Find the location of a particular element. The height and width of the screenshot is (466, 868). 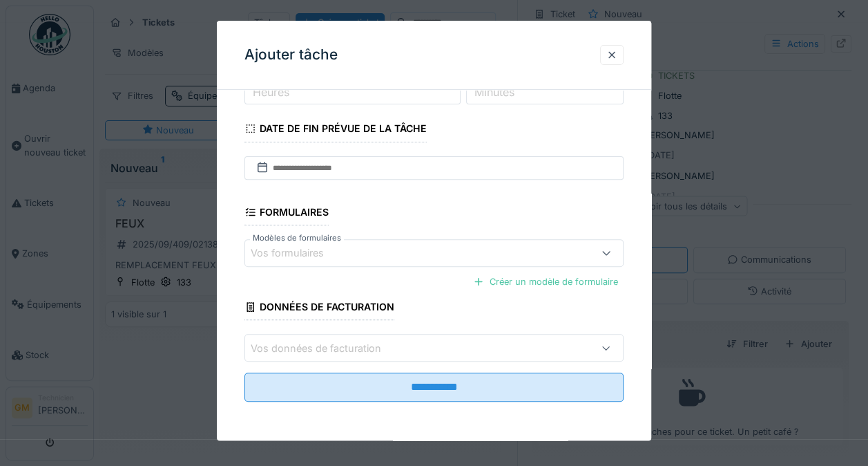

div: Données de facturation is located at coordinates (319, 309).